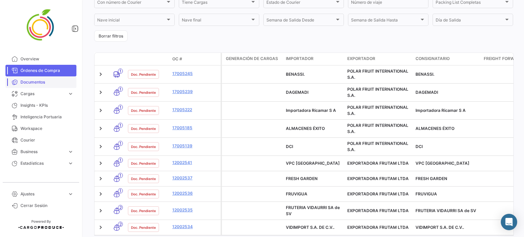 This screenshot has width=524, height=237. I want to click on span: Nave inicial, so click(131, 21).